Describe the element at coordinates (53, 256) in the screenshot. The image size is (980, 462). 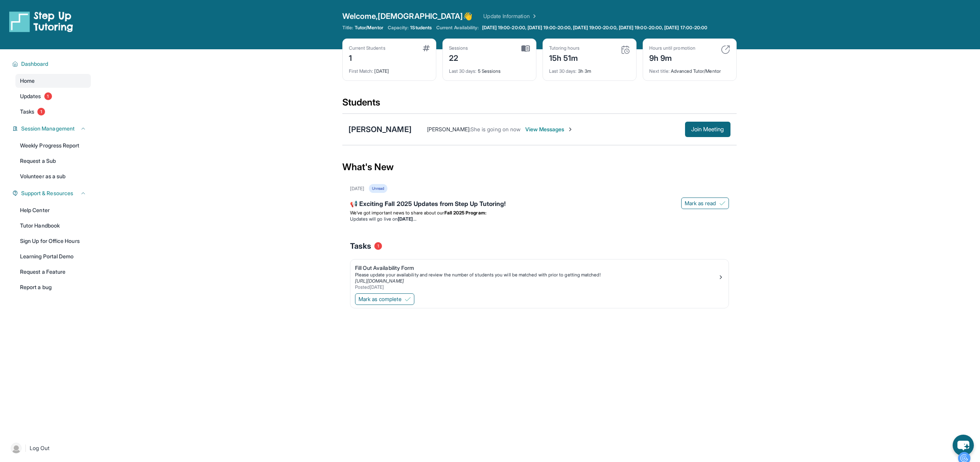
I see `a: Learning Portal Demo` at that location.